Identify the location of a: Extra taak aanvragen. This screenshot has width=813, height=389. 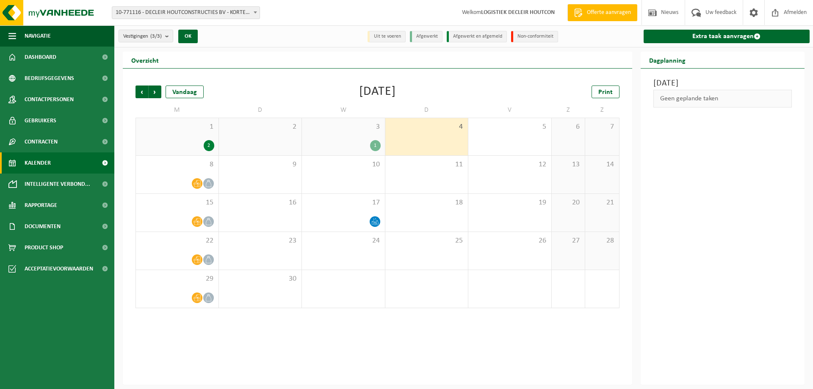
(727, 36).